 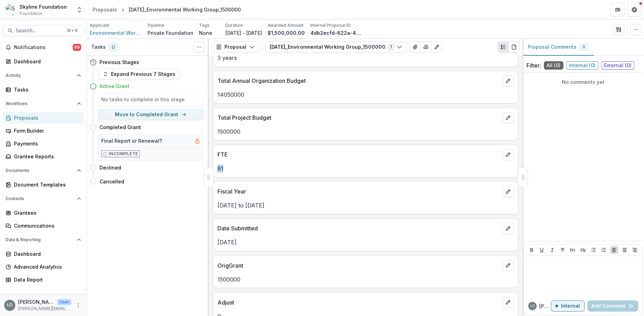 What do you see at coordinates (43, 104) in the screenshot?
I see `button: Open Workflows` at bounding box center [43, 104].